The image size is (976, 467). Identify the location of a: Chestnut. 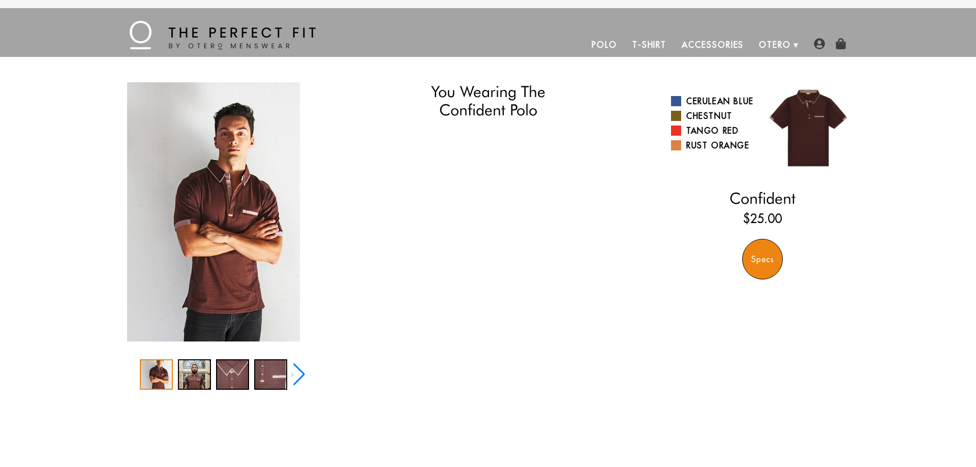
(713, 116).